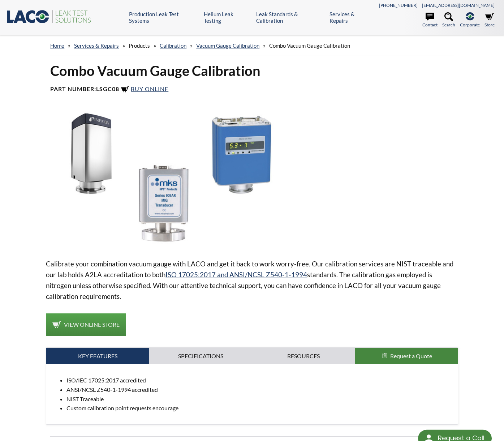 The image size is (504, 441). Describe the element at coordinates (139, 46) in the screenshot. I see `span: Products` at that location.